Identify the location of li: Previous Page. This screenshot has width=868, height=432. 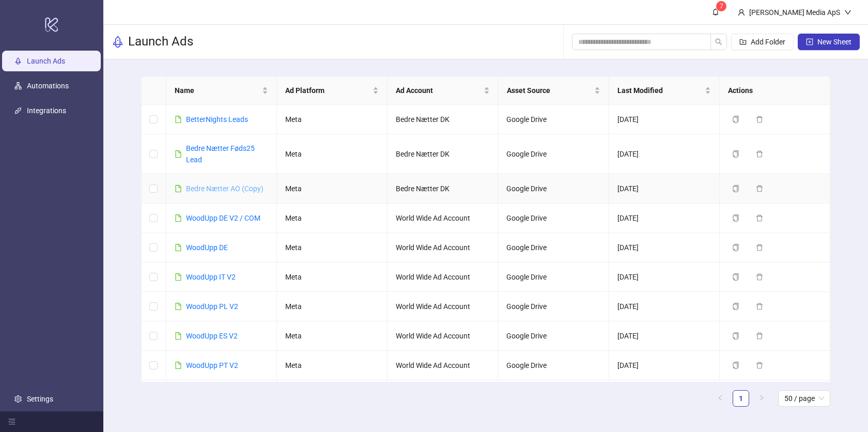
(720, 399).